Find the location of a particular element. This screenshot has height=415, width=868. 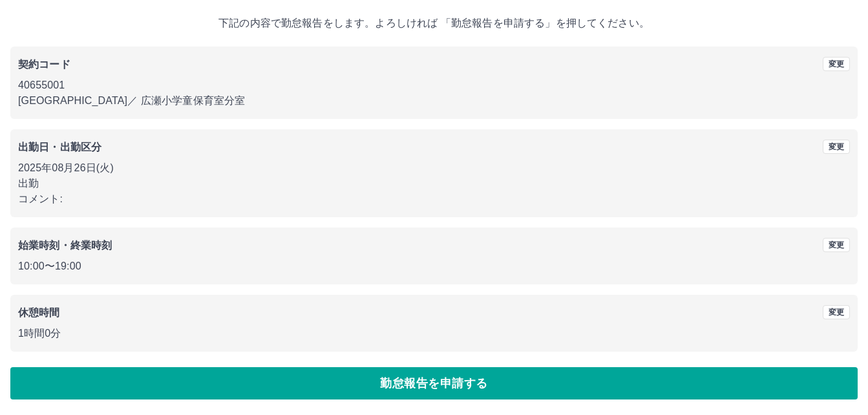

b: 出勤日・出勤区分 is located at coordinates (59, 146).